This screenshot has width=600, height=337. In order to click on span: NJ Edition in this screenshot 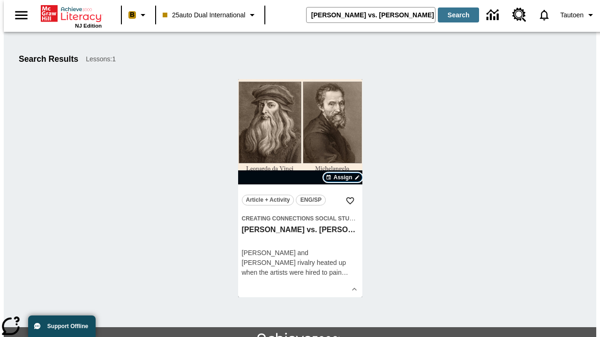, I will do `click(88, 26)`.